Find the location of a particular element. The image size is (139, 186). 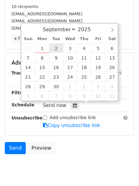

strong: Schedule is located at coordinates (23, 105).